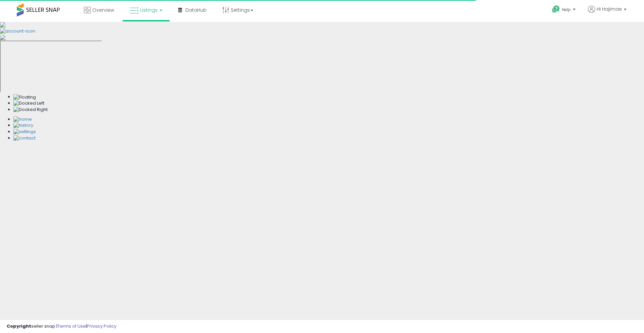 The height and width of the screenshot is (333, 644). What do you see at coordinates (555, 9) in the screenshot?
I see `i: Get Help` at bounding box center [555, 9].